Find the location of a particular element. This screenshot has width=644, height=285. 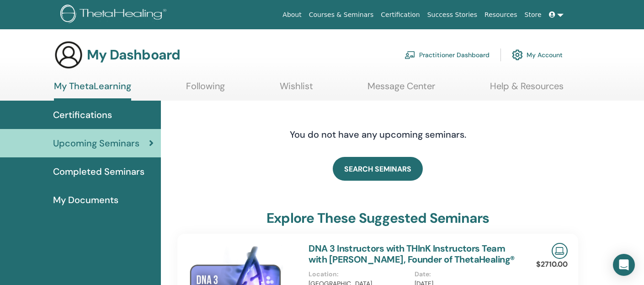

a: My ThetaLearning is located at coordinates (93, 91).